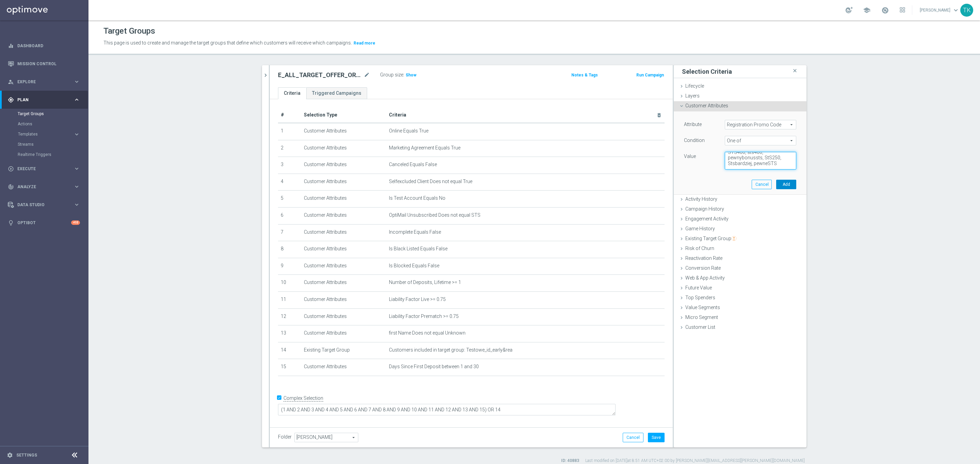  Describe the element at coordinates (417, 198) in the screenshot. I see `span: Is Test Account Equals No` at that location.